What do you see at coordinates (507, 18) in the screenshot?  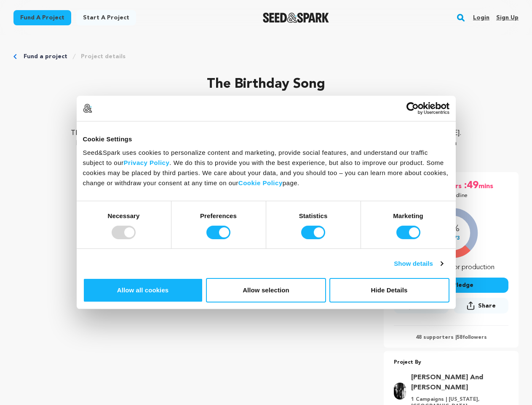 I see `a: Sign up` at bounding box center [507, 18].